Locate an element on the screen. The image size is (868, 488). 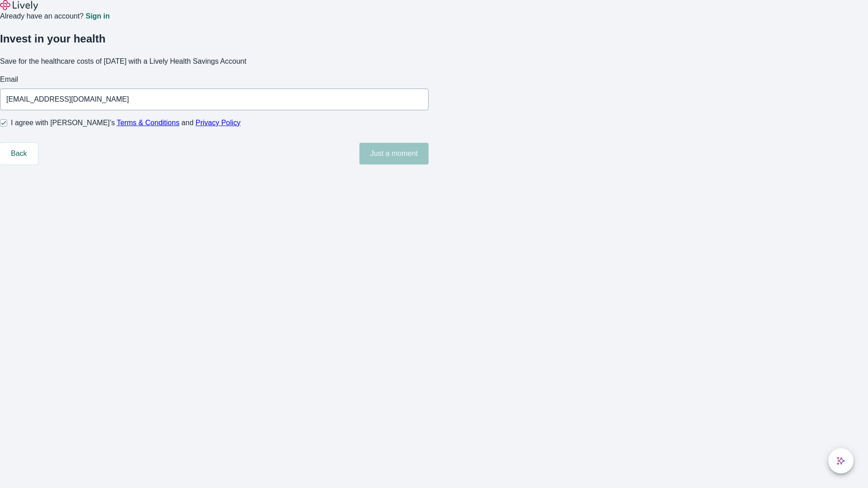
svg: Lively AI Assistant is located at coordinates (841, 461).